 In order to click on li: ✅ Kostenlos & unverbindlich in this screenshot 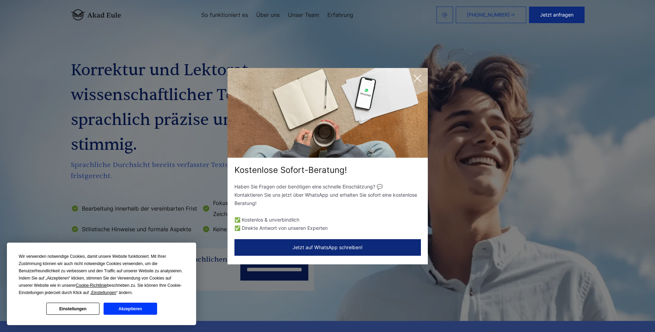, I will do `click(328, 220)`.